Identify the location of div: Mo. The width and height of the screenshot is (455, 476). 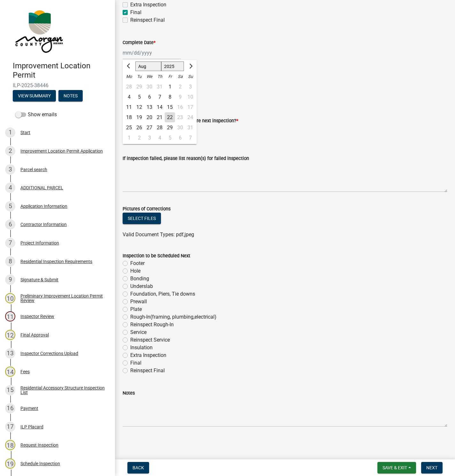
(129, 76).